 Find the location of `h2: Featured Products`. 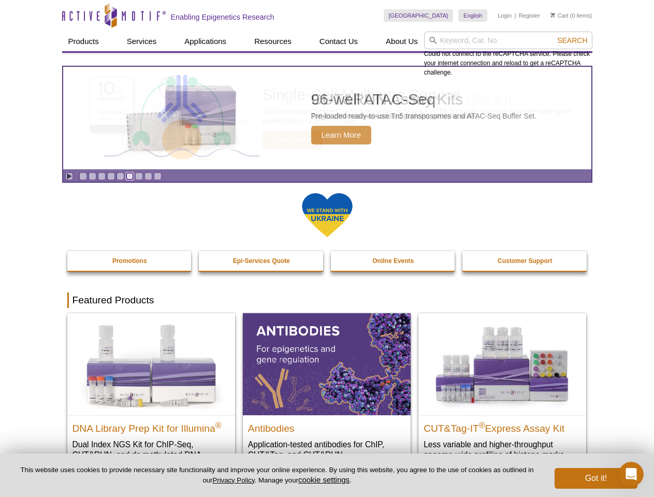

h2: Featured Products is located at coordinates (327, 300).